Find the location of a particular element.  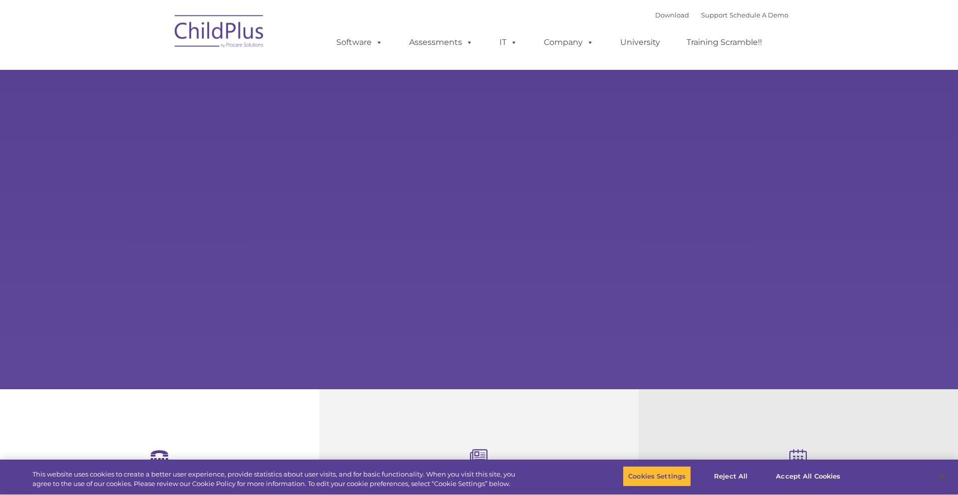

img: ChildPlus by Procare Solutions is located at coordinates (220, 33).